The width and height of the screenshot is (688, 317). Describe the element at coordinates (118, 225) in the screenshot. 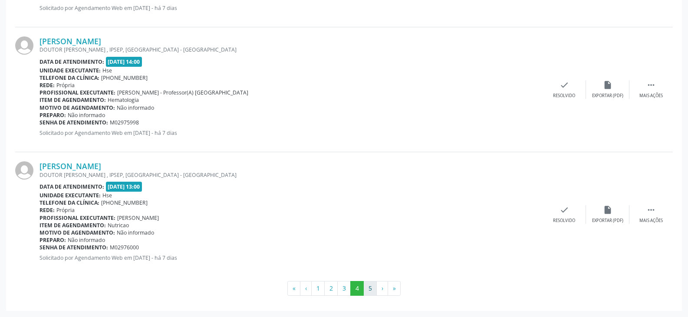

I see `span: Nutricao` at that location.